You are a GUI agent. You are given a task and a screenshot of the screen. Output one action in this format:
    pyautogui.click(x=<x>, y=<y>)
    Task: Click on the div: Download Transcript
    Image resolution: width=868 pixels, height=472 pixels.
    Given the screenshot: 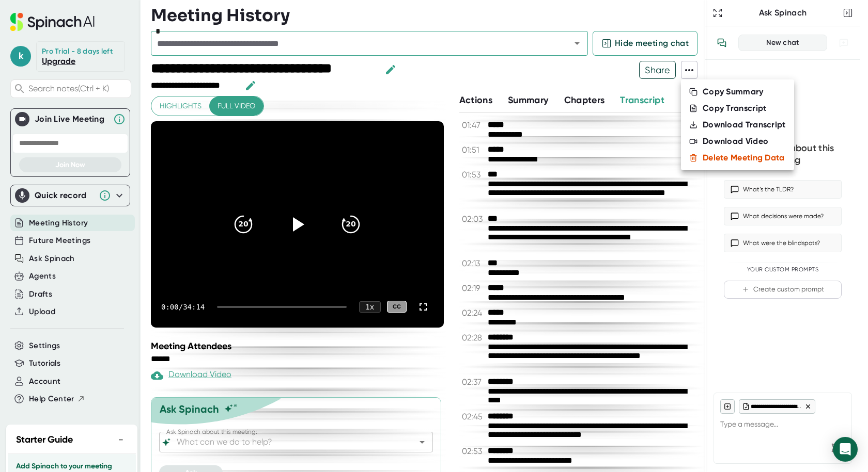 What is the action you would take?
    pyautogui.click(x=744, y=125)
    